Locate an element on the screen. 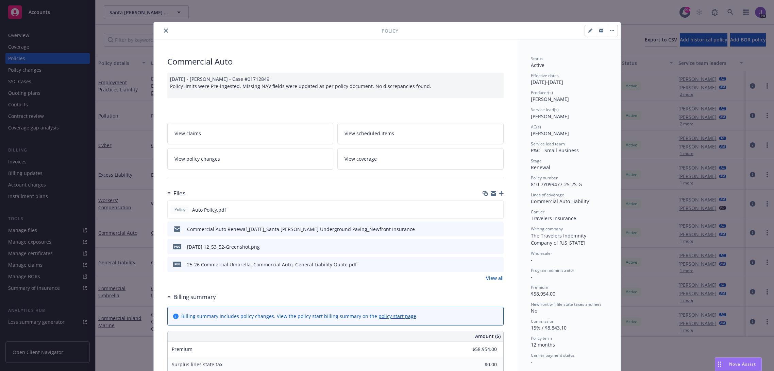 The image size is (774, 371). span: 810-7Y099477-25-2S-G is located at coordinates (556, 184).